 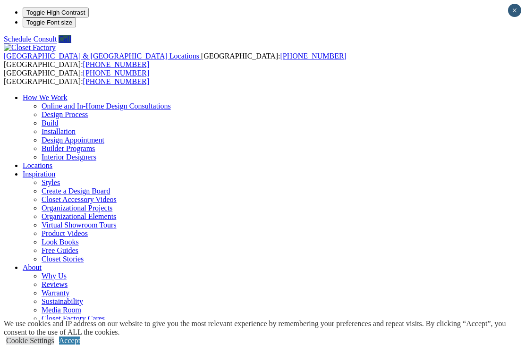 I want to click on a: Closet Stories, so click(x=62, y=259).